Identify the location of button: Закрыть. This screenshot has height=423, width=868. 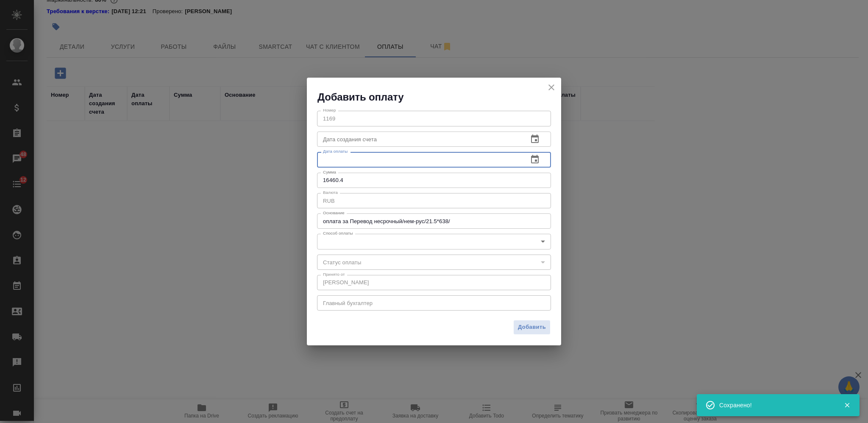
(847, 405).